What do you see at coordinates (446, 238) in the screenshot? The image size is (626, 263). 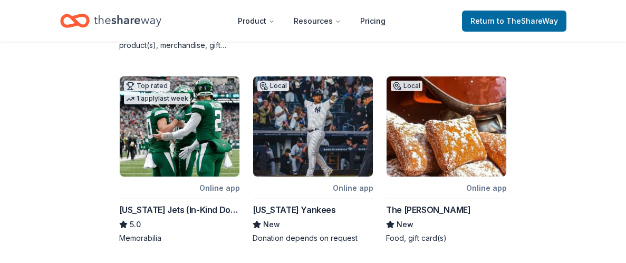 I see `div: Food, gift card(s)` at bounding box center [446, 238].